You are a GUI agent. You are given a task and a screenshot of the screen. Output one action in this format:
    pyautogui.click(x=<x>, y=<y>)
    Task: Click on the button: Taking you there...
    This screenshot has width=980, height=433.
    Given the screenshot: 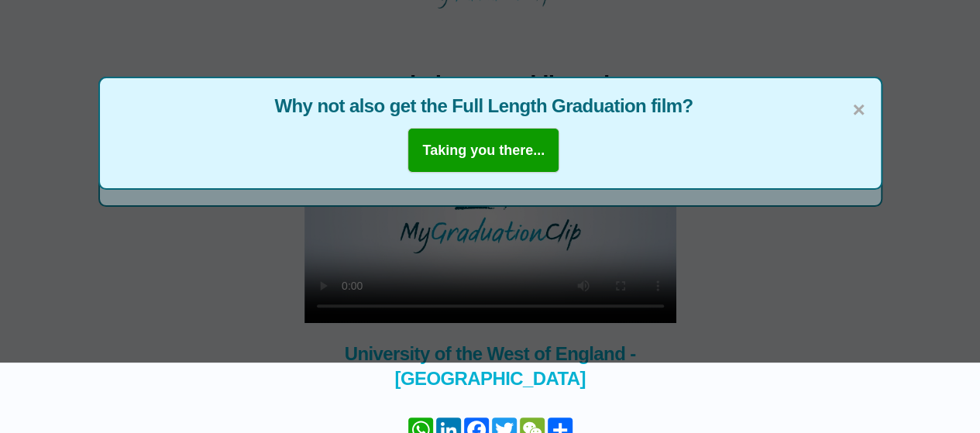 What is the action you would take?
    pyautogui.click(x=484, y=150)
    